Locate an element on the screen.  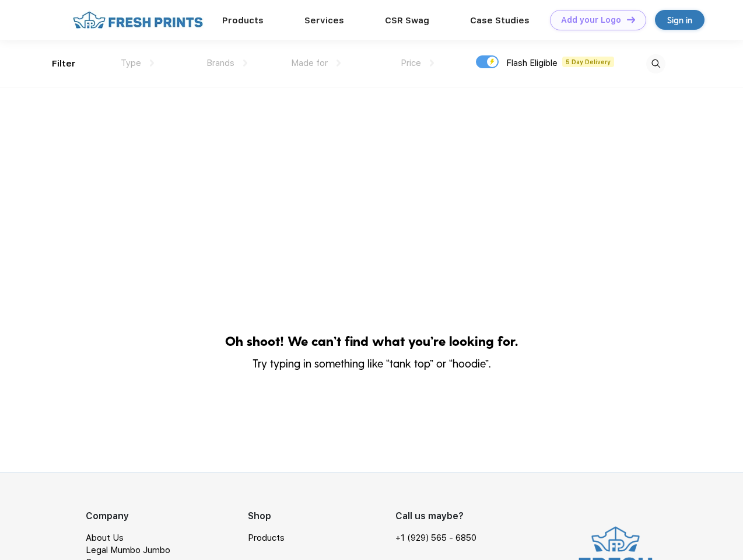
div: Company is located at coordinates (167, 516).